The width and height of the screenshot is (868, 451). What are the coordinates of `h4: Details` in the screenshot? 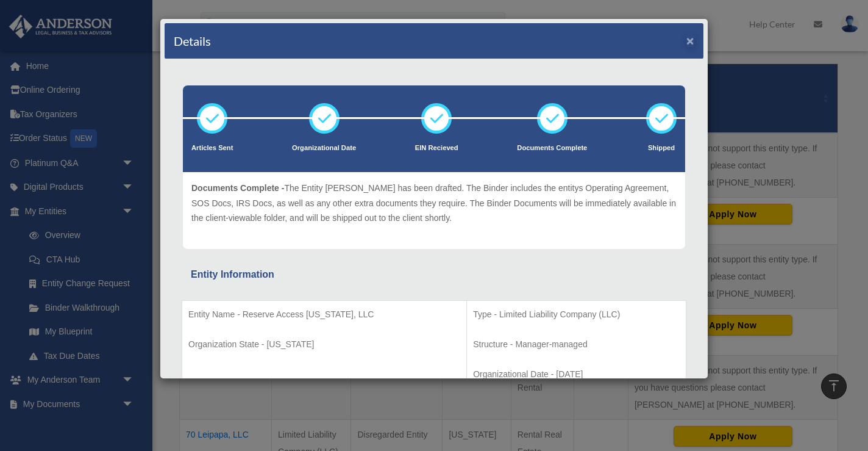 It's located at (192, 41).